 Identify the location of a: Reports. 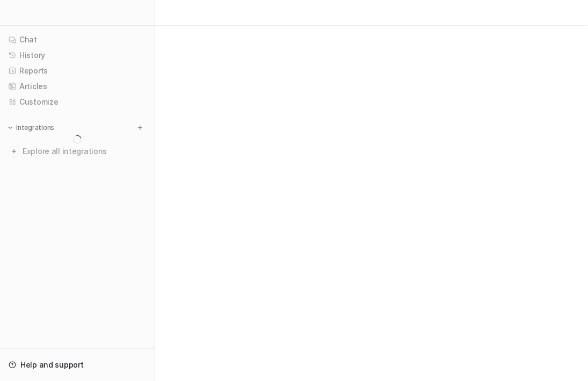
(77, 71).